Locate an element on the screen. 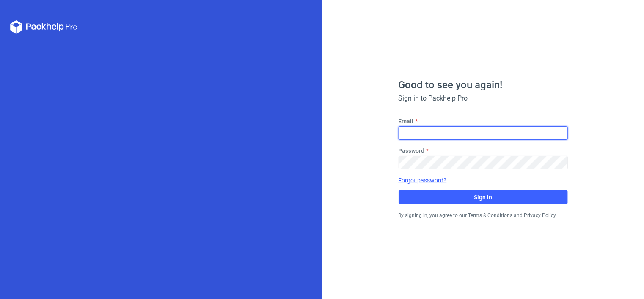  svg: Packhelp Pro is located at coordinates (44, 27).